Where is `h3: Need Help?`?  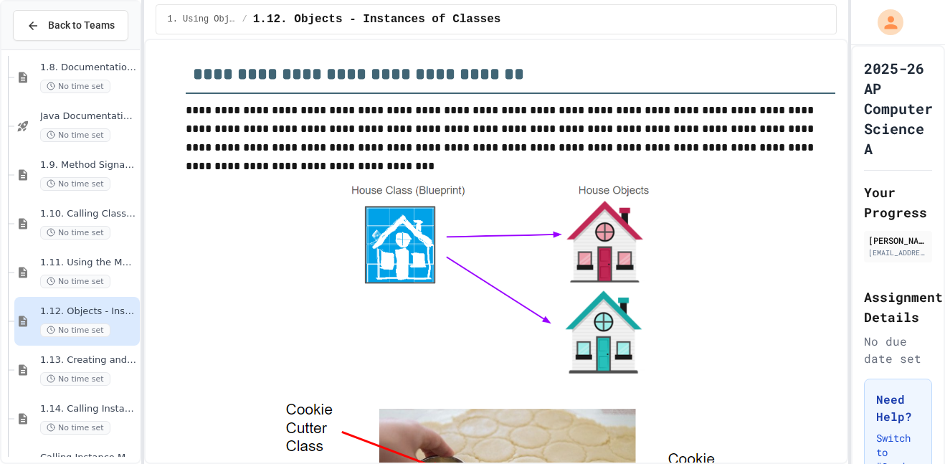
h3: Need Help? is located at coordinates (898, 408).